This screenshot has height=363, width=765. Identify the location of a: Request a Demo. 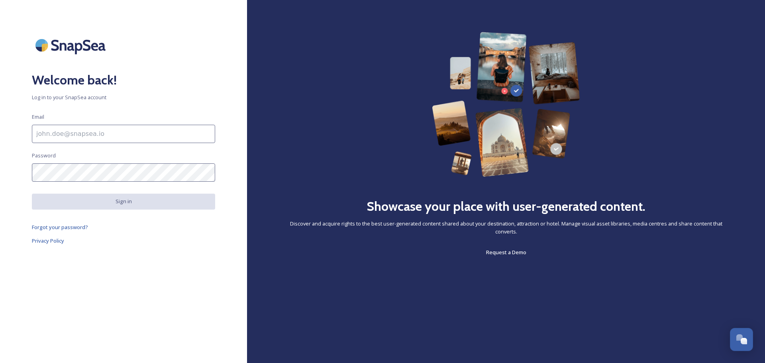
(506, 252).